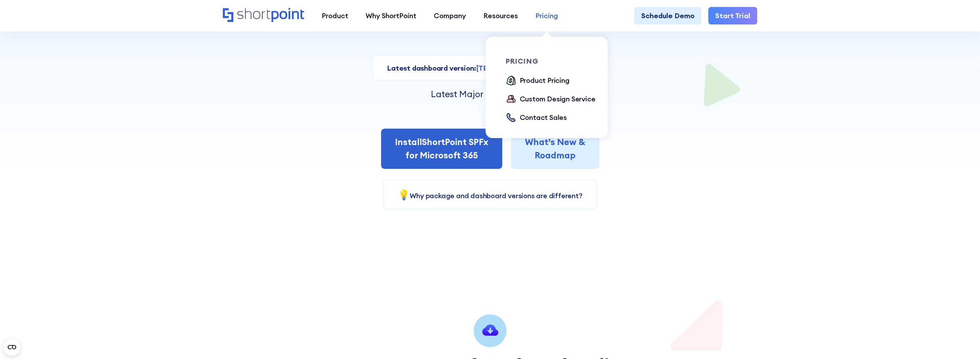 This screenshot has width=980, height=359. I want to click on p: Latest Major update:, so click(475, 95).